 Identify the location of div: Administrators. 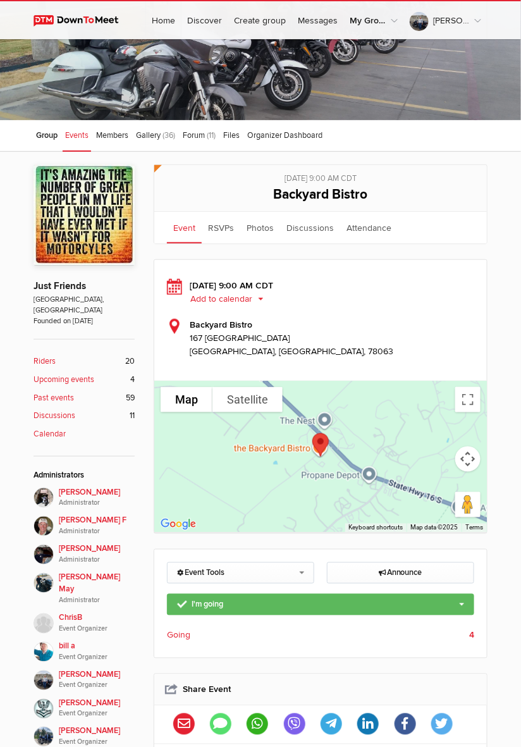
(84, 475).